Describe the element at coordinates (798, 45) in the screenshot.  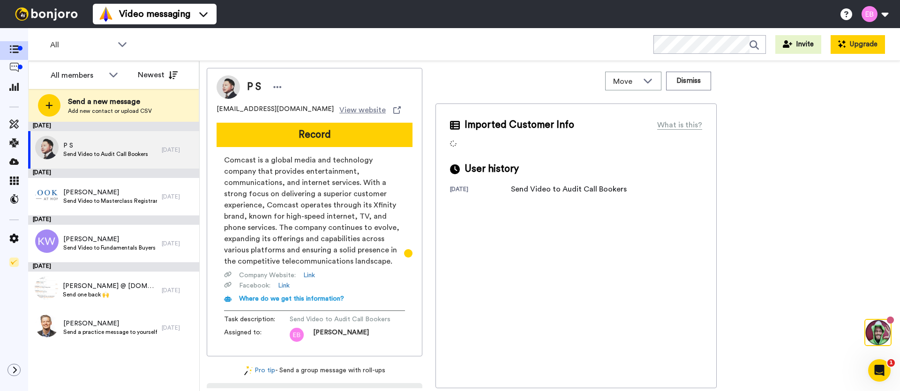
I see `button: Invite` at that location.